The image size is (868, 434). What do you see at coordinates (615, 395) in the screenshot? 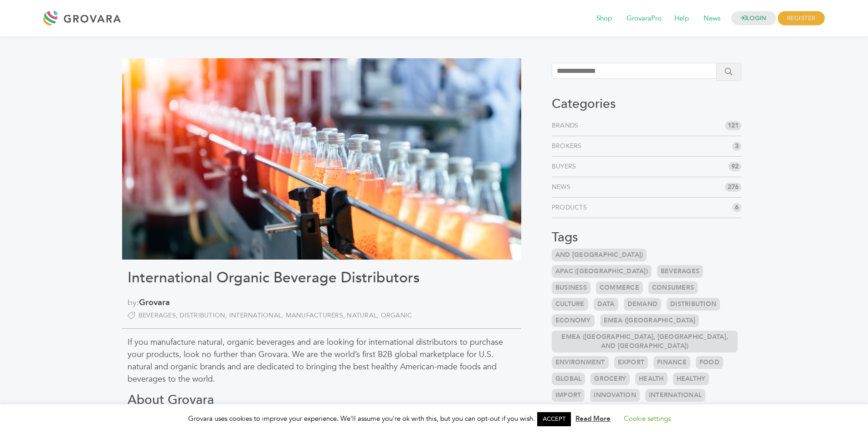
I see `a: Innovation` at bounding box center [615, 395].